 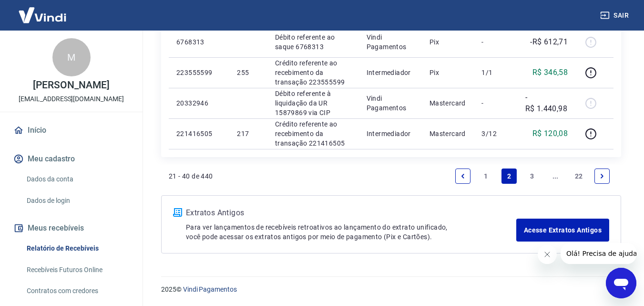 I want to click on p: -R$ 1.440,98, so click(x=547, y=103).